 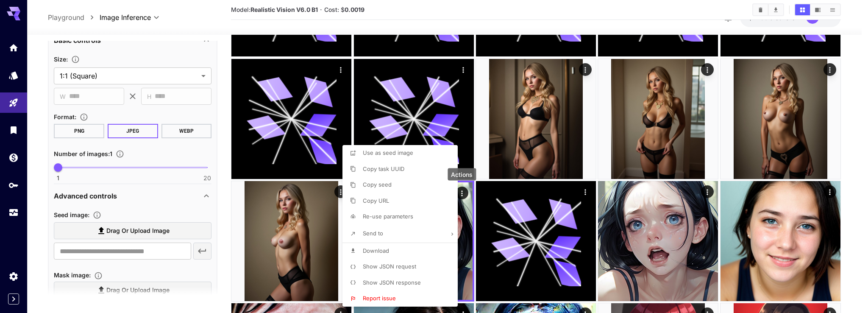 I want to click on span: Send to, so click(x=373, y=233).